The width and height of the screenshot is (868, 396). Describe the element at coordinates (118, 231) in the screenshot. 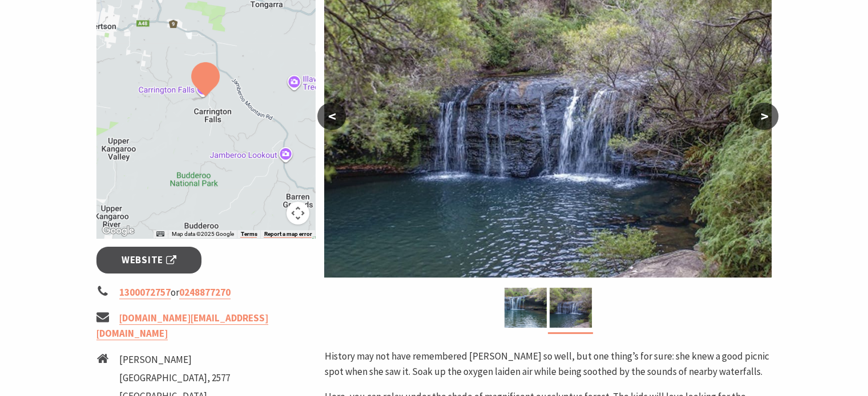

I see `img: Google` at that location.